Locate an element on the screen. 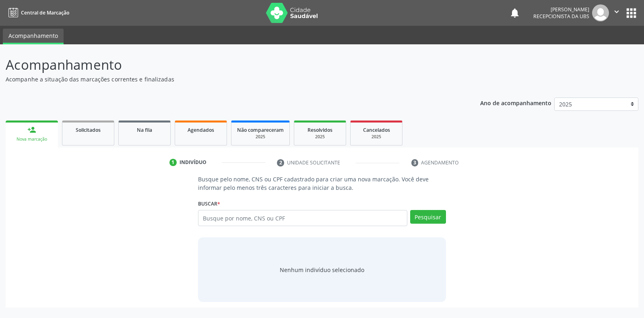 This screenshot has width=644, height=318. div: Indivíduo is located at coordinates (193, 162).